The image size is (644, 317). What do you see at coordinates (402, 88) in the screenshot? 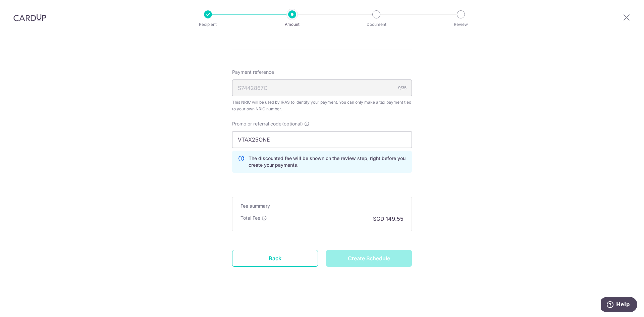
I see `div: 9/35` at bounding box center [402, 88].